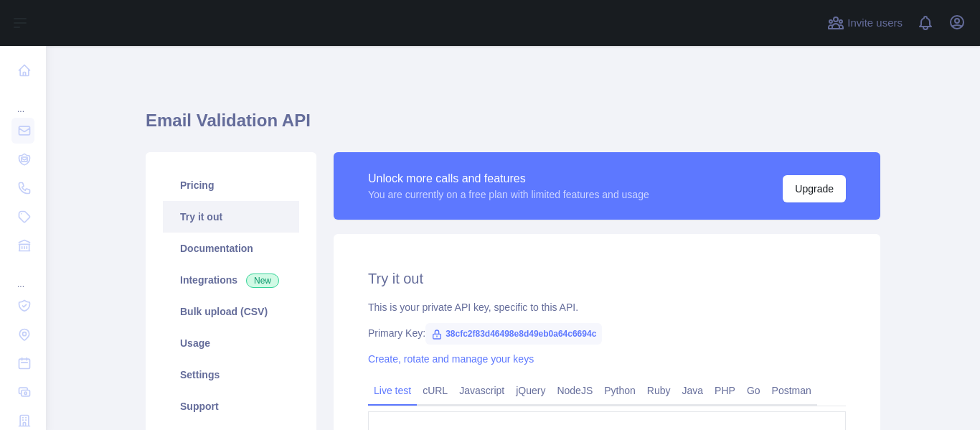  I want to click on a: Support, so click(231, 407).